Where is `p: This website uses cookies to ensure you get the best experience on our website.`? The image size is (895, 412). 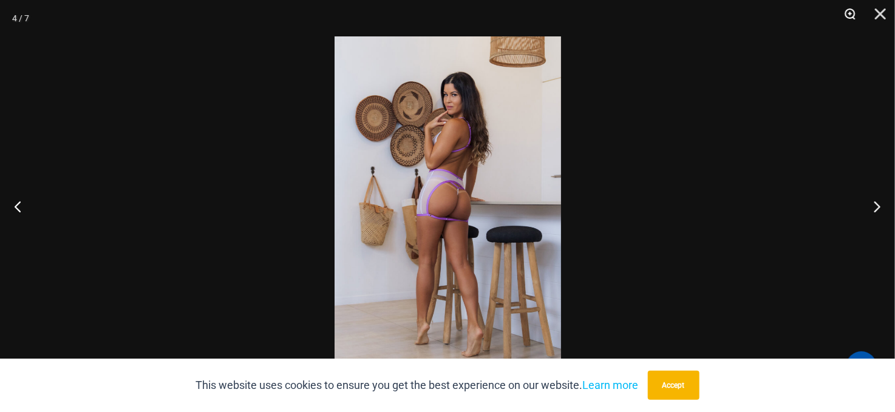 p: This website uses cookies to ensure you get the best experience on our website. is located at coordinates (417, 385).